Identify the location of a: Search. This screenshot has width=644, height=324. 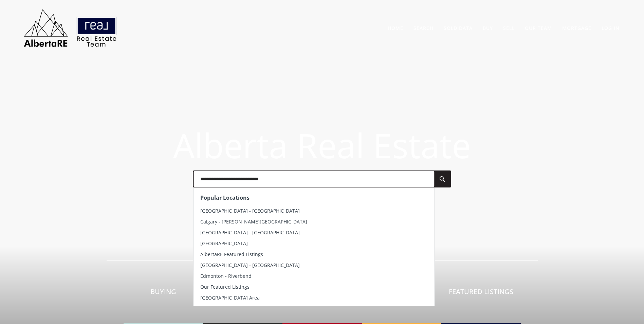
(424, 28).